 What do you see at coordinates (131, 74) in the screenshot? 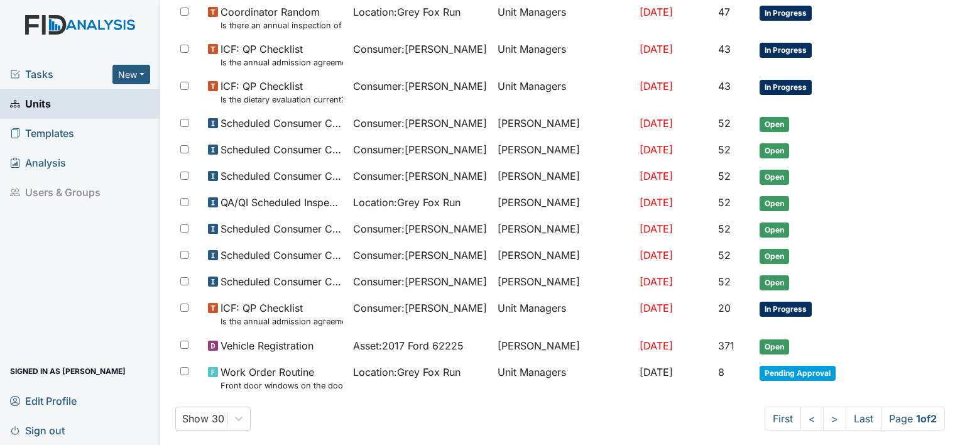
I see `button: New` at bounding box center [131, 74].